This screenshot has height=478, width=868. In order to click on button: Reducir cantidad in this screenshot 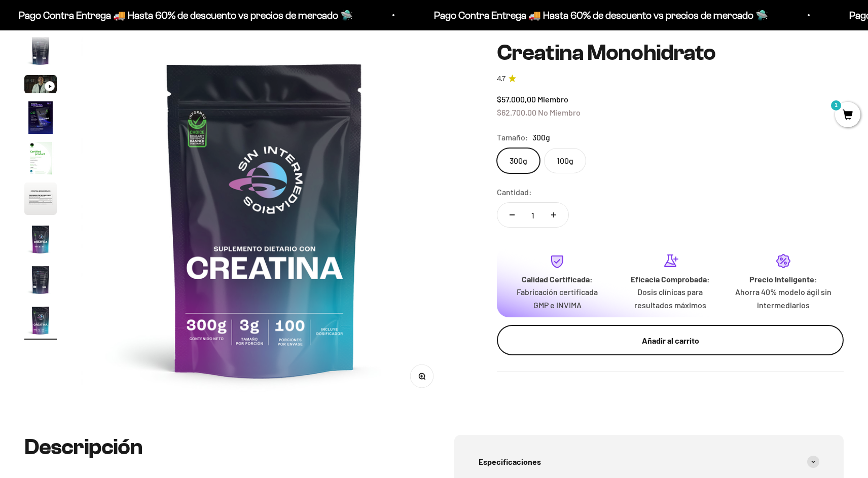, I will do `click(512, 215)`.